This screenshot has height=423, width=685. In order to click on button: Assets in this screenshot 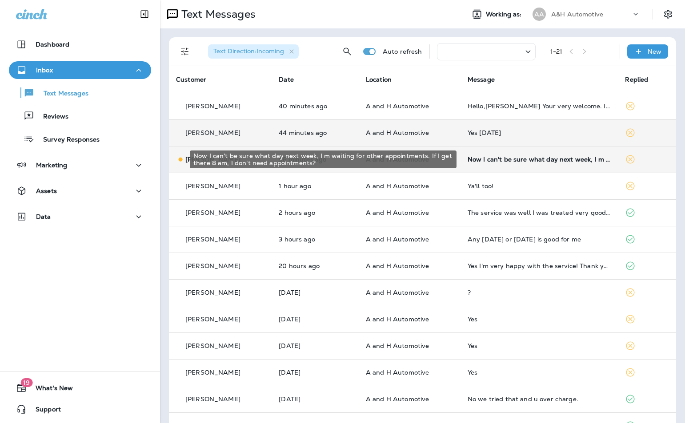, I will do `click(80, 191)`.